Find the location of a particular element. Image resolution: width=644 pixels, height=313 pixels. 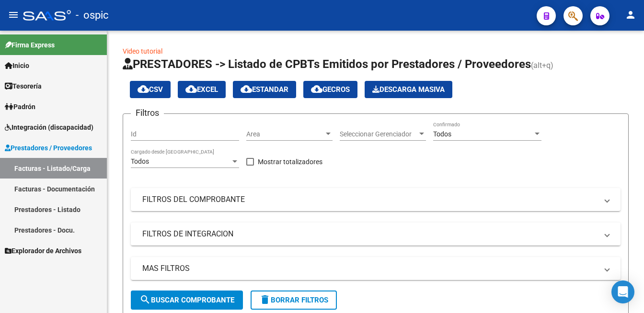

span: PRESTADORES -> Listado de CPBTs Emitidos por Prestadores / Proveedores is located at coordinates (327, 64).